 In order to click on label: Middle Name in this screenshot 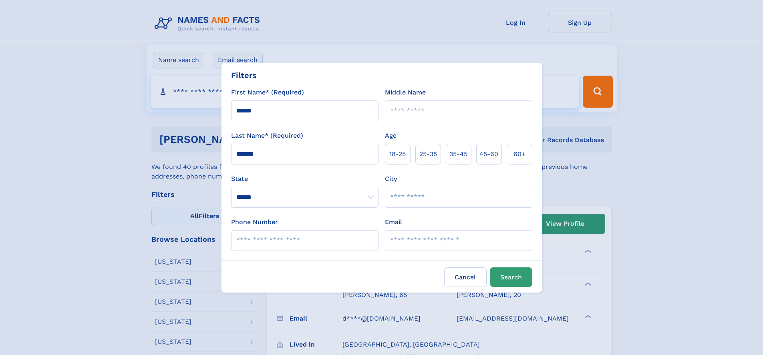, I will do `click(405, 93)`.